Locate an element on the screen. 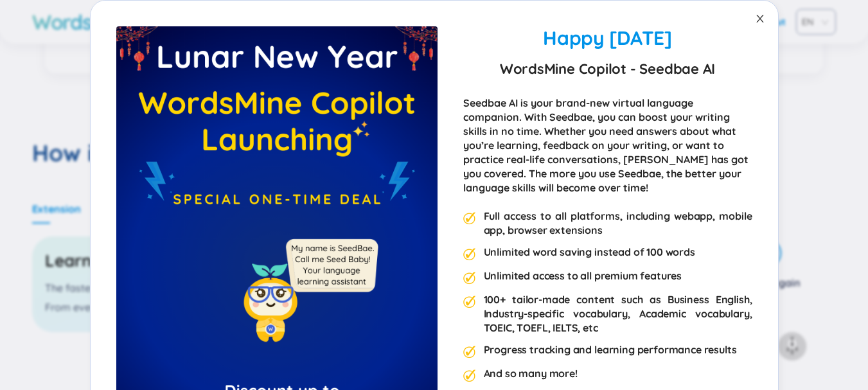 This screenshot has height=390, width=868. div: Unlimited word saving instead of 100 words is located at coordinates (589, 253).